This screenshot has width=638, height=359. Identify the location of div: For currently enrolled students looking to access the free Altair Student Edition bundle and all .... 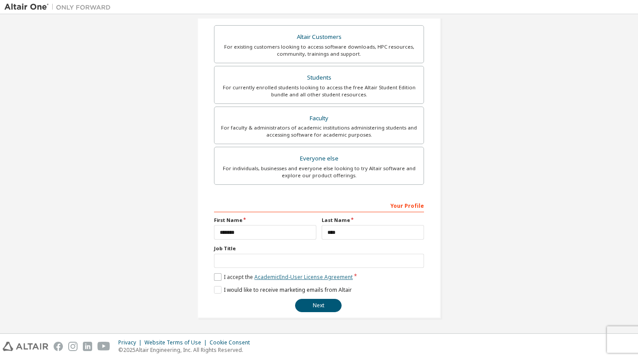
(319, 91).